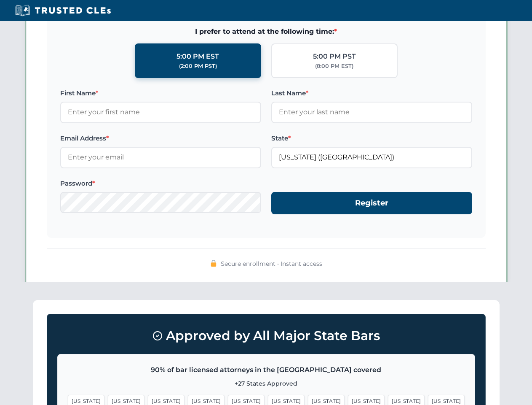 This screenshot has height=405, width=532. What do you see at coordinates (160, 112) in the screenshot?
I see `input: Enter your first name` at bounding box center [160, 112].